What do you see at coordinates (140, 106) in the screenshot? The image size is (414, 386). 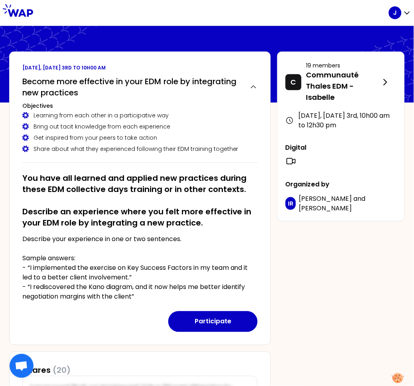 I see `h3: Objectives` at bounding box center [140, 106].